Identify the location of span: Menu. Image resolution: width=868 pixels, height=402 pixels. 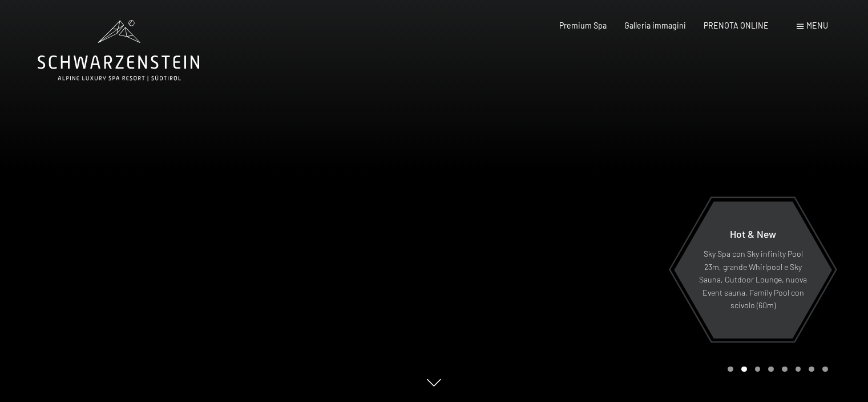
(817, 25).